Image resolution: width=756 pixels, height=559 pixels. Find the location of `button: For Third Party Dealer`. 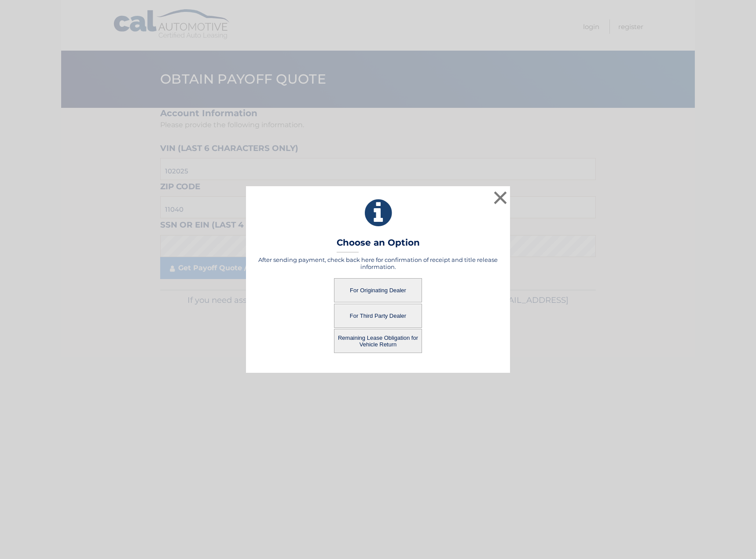

button: For Third Party Dealer is located at coordinates (378, 316).